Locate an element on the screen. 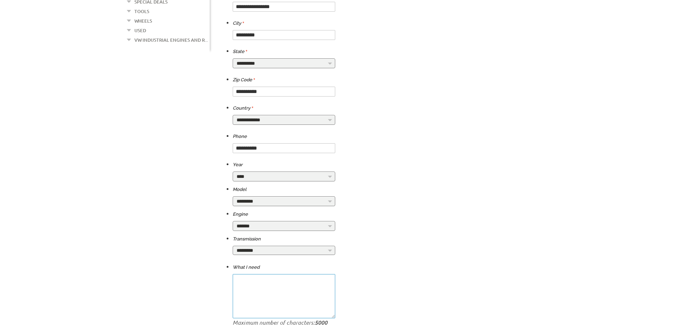  label: Country is located at coordinates (243, 108).